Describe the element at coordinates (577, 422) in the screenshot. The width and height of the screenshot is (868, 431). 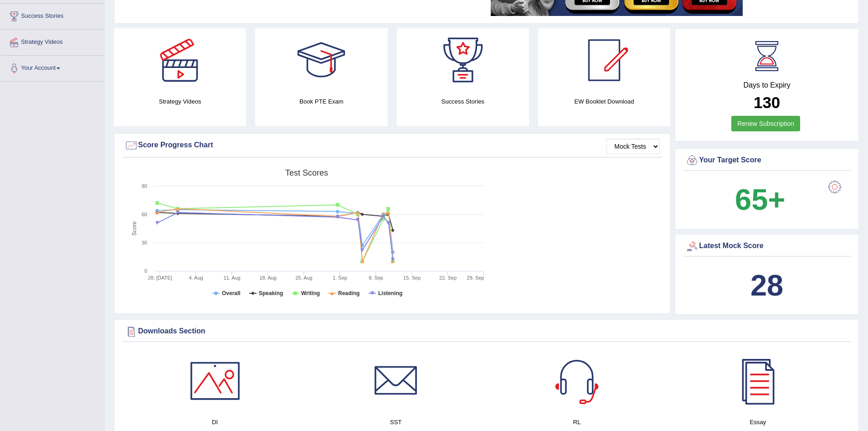
I see `h4: RL` at that location.